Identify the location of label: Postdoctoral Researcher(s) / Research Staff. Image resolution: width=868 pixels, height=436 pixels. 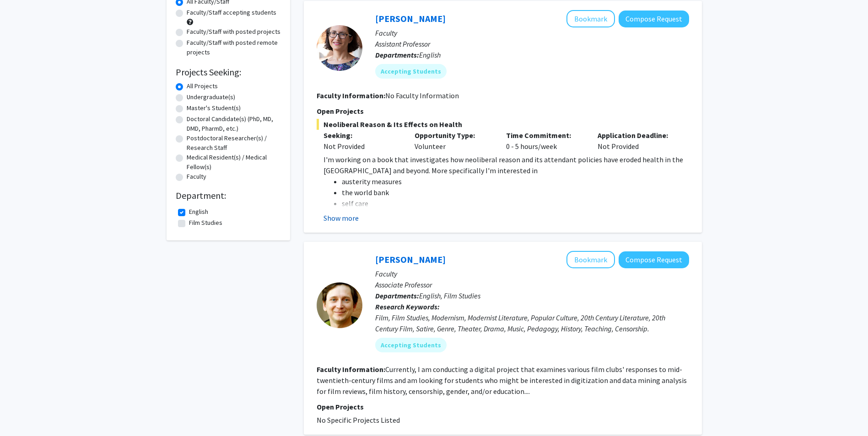
(234, 143).